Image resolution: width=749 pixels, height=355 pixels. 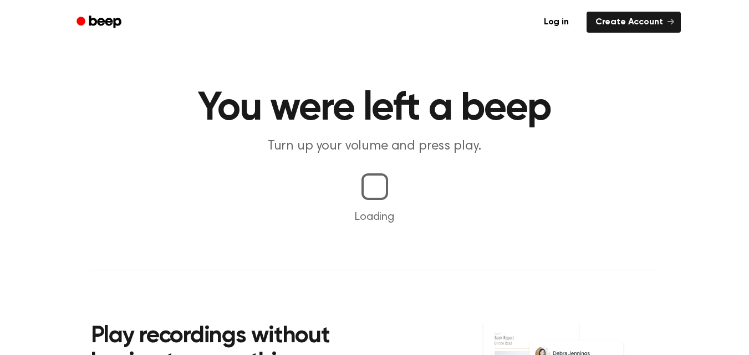 I want to click on h1: You were left a beep, so click(x=375, y=109).